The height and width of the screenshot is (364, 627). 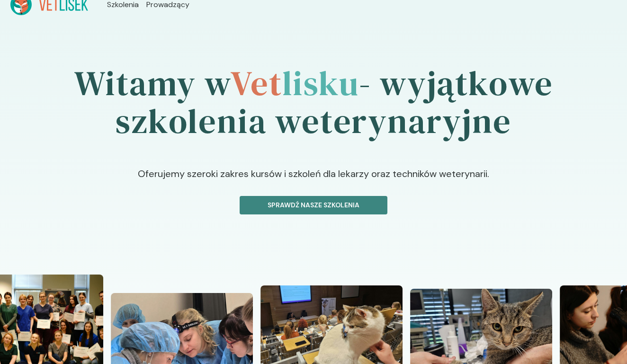 I want to click on button: Sprawdź nasze szkolenia, so click(x=314, y=205).